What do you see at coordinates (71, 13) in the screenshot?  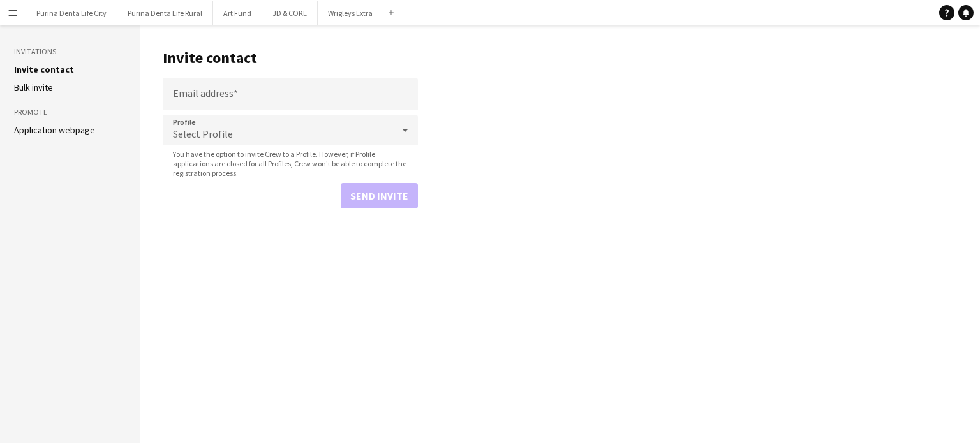 I see `button: Purina Denta Life City` at bounding box center [71, 13].